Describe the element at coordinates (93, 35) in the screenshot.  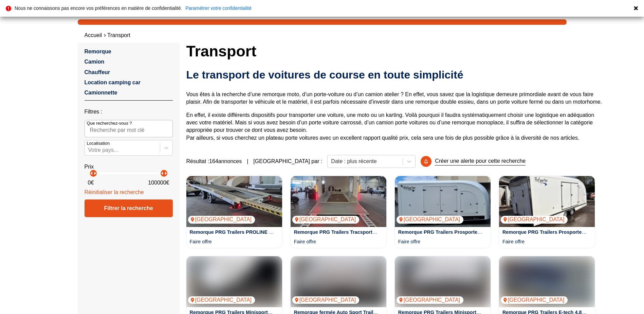
I see `a: Accueil` at that location.